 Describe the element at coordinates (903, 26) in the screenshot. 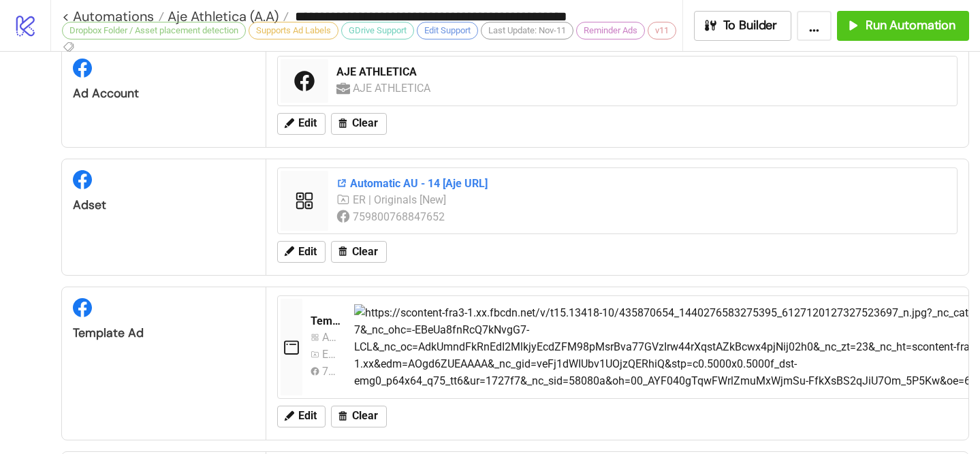

I see `button: Run Automation` at that location.